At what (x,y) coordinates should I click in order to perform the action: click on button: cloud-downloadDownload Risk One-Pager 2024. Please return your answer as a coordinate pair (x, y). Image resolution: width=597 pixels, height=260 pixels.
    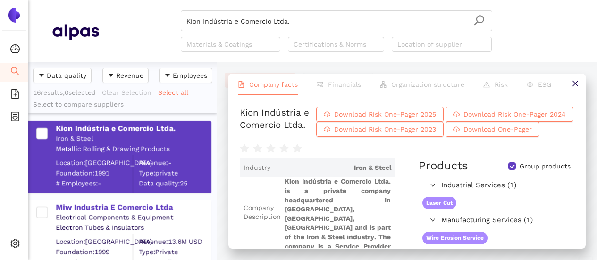
    Looking at the image, I should click on (510, 114).